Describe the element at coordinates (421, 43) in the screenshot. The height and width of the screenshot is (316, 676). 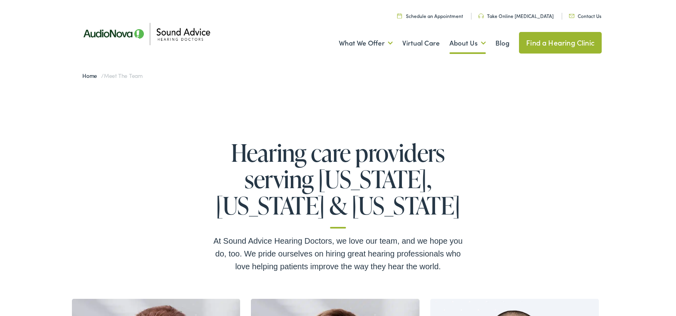
I see `a: Virtual Care` at that location.